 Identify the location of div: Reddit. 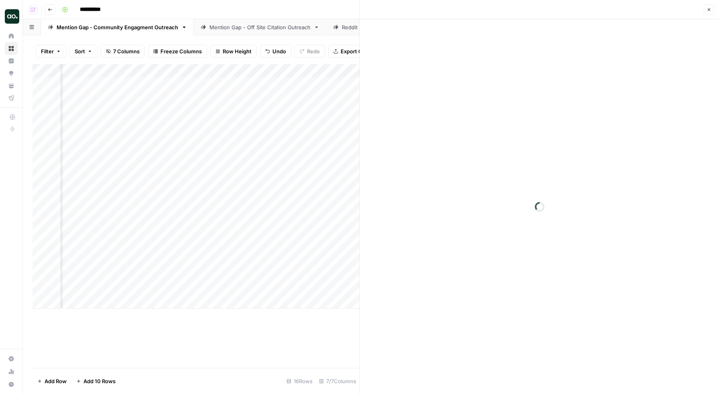
(350, 27).